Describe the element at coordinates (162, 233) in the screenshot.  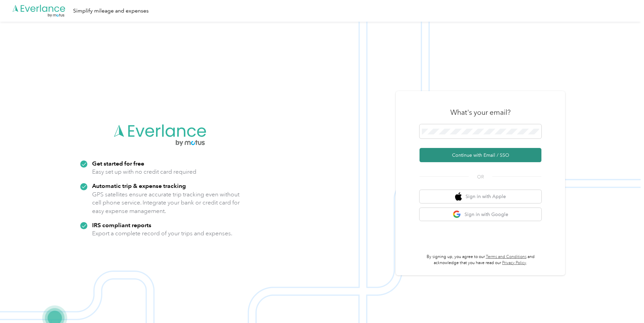
I see `p: Export a complete record of your trips and expenses.` at that location.